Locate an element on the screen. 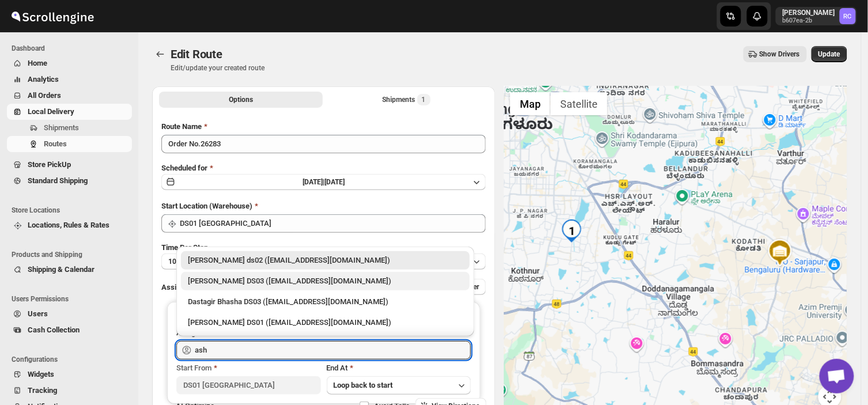  button: Show Drivers is located at coordinates (775, 54).